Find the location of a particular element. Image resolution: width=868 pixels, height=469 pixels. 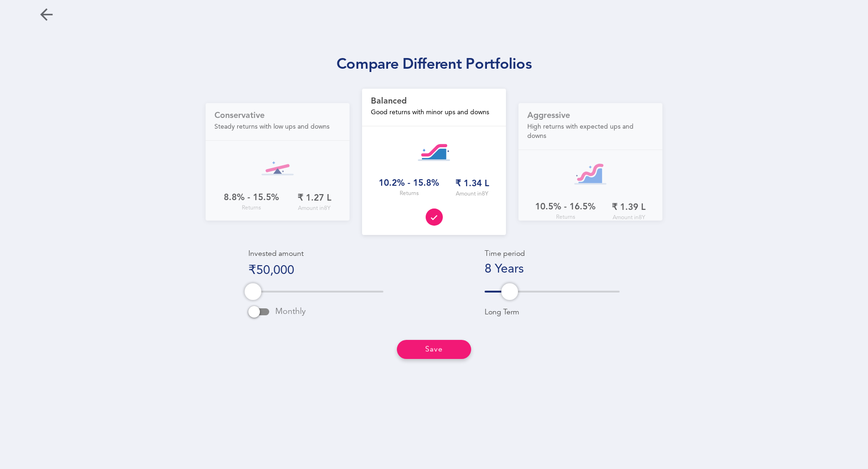

img: strategy-conservative.svg is located at coordinates (278, 167).